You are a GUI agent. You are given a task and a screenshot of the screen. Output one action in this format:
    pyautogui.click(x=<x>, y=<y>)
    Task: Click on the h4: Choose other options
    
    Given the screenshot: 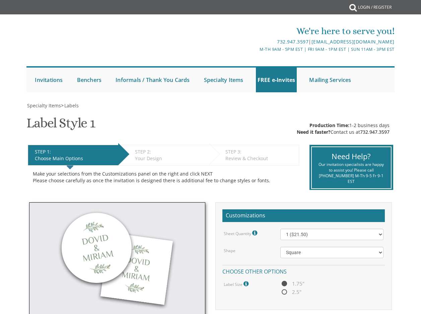 What is the action you would take?
    pyautogui.click(x=303, y=271)
    